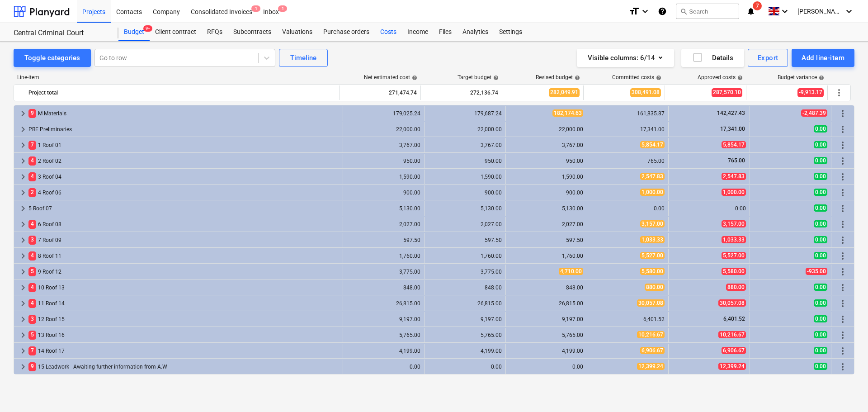 This screenshot has width=868, height=412. I want to click on div: 1 Roof 01, so click(183, 145).